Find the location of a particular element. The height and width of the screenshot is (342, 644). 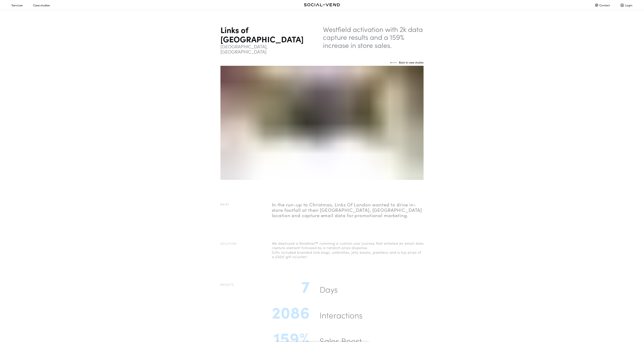

h2: 2086 is located at coordinates (291, 312).